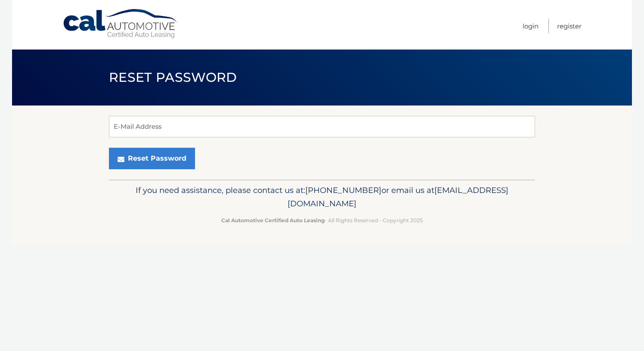  Describe the element at coordinates (172, 77) in the screenshot. I see `span: Reset Password` at that location.